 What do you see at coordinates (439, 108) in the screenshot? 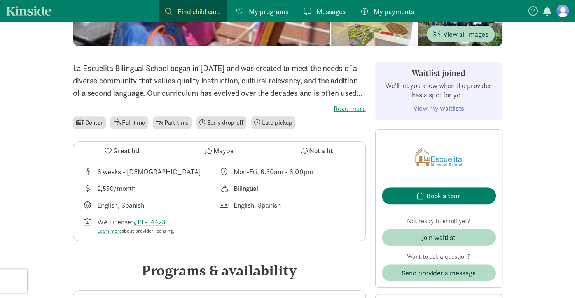
I see `a: View my waitlists` at bounding box center [439, 108].